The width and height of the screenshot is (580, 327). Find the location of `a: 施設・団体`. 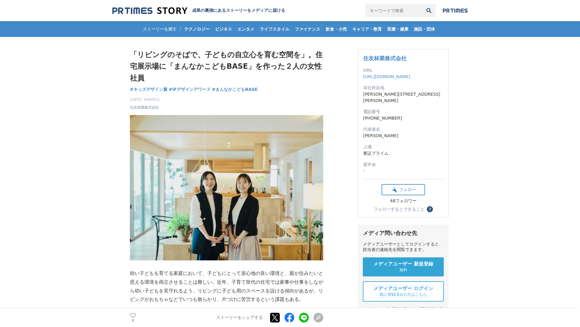

a: 施設・団体 is located at coordinates (425, 29).